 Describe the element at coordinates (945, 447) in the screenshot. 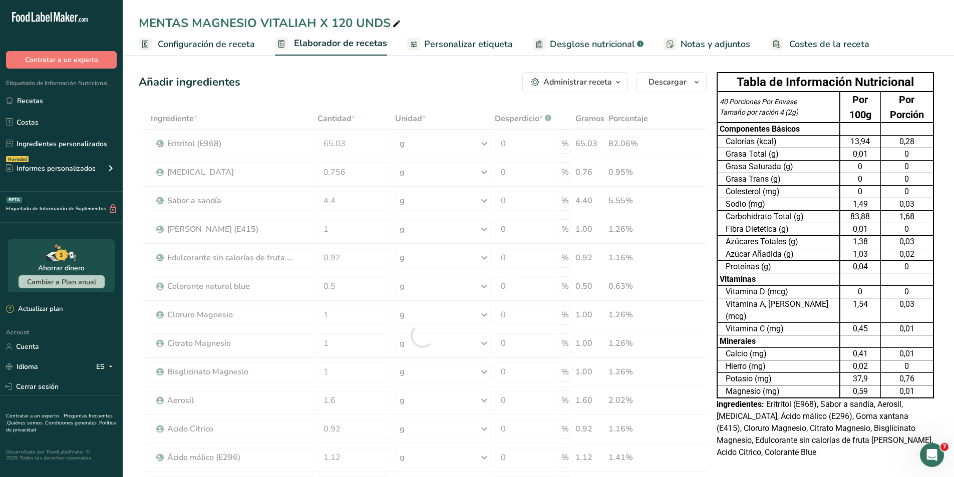

I see `span: 7` at that location.